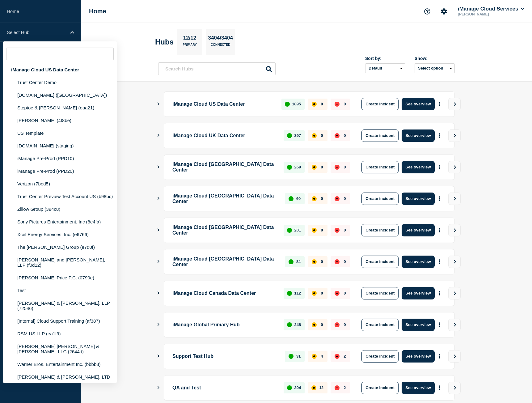  What do you see at coordinates (299, 356) in the screenshot?
I see `p: 31` at bounding box center [299, 356].